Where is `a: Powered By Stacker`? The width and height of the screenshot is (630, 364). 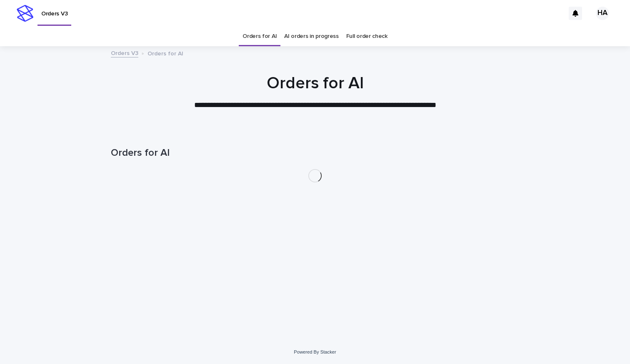 a: Powered By Stacker is located at coordinates (315, 352).